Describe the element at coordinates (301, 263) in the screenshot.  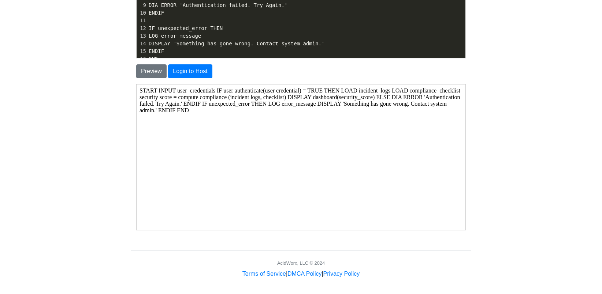
I see `div: AcidWorx, LLC © 2024` at that location.